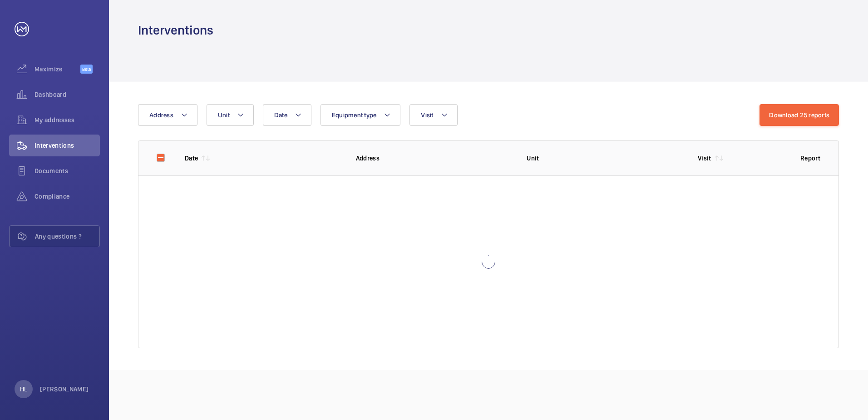  What do you see at coordinates (605, 158) in the screenshot?
I see `p: Unit` at bounding box center [605, 158].